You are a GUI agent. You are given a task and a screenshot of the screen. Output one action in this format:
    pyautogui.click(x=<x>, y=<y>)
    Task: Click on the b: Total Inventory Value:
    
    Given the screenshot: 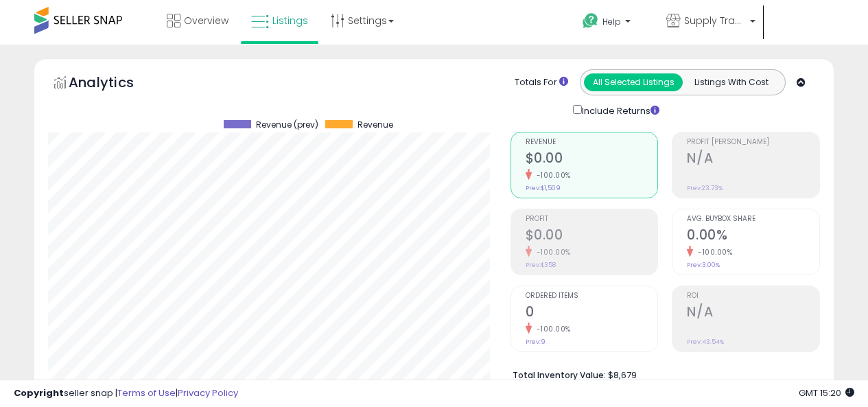 What is the action you would take?
    pyautogui.click(x=559, y=375)
    